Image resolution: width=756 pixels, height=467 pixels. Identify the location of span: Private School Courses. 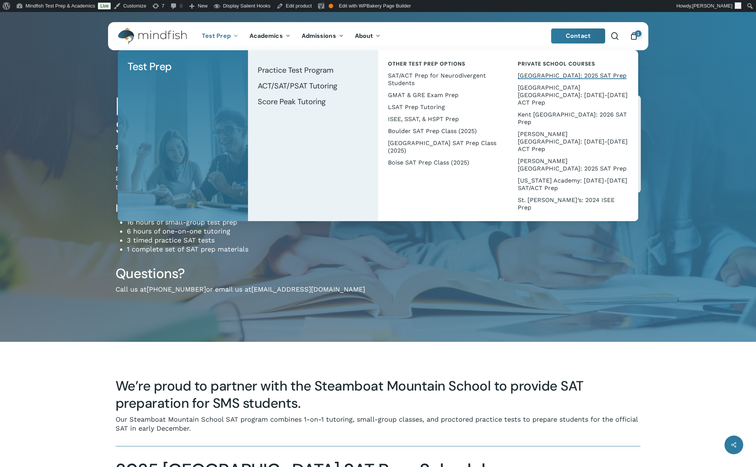
(556, 64).